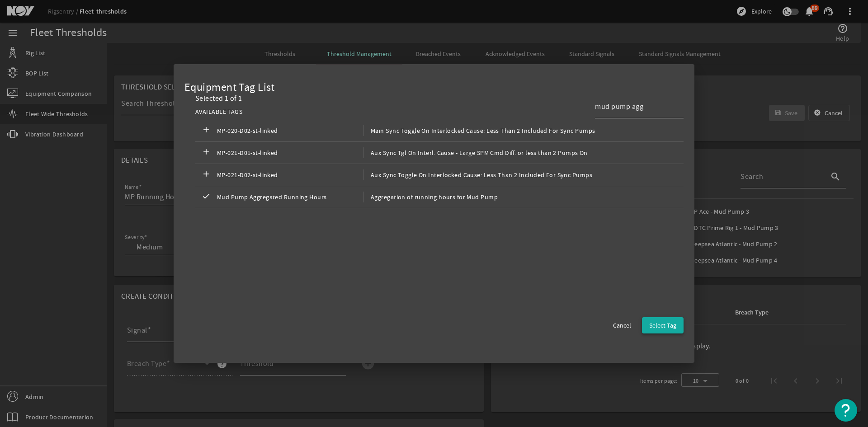  I want to click on div: Selected 1 of 1, so click(434, 98).